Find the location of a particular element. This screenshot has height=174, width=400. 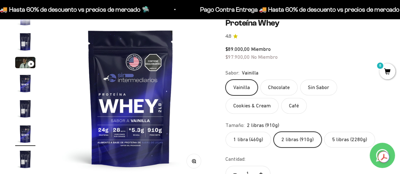

span: $97.900,00 is located at coordinates (238, 57).